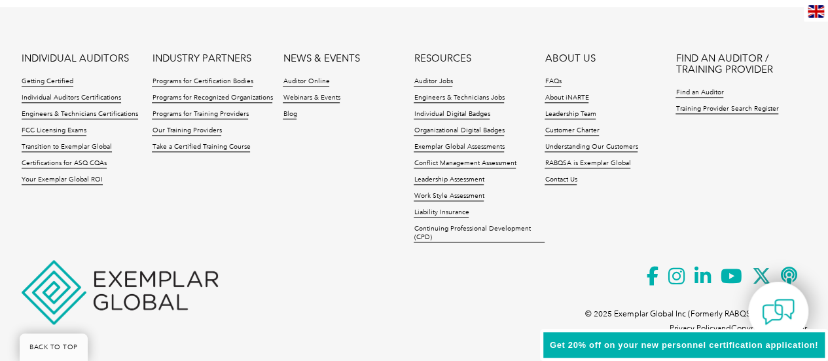 This screenshot has height=361, width=828. What do you see at coordinates (684, 344) in the screenshot?
I see `span: Get 20% off on your new personnel certification application!` at bounding box center [684, 344].